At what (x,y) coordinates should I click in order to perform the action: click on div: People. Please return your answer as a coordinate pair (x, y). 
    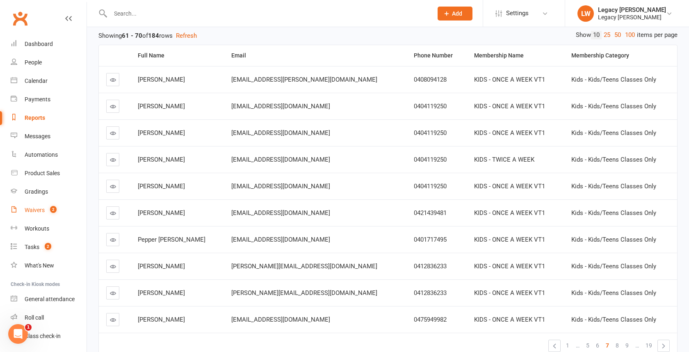
    Looking at the image, I should click on (33, 62).